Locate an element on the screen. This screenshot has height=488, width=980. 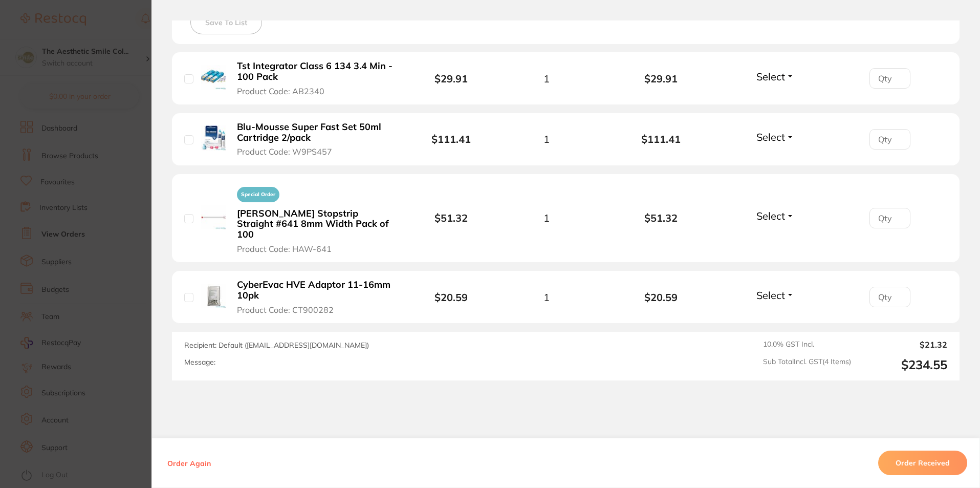
label: Message: is located at coordinates (199, 362).